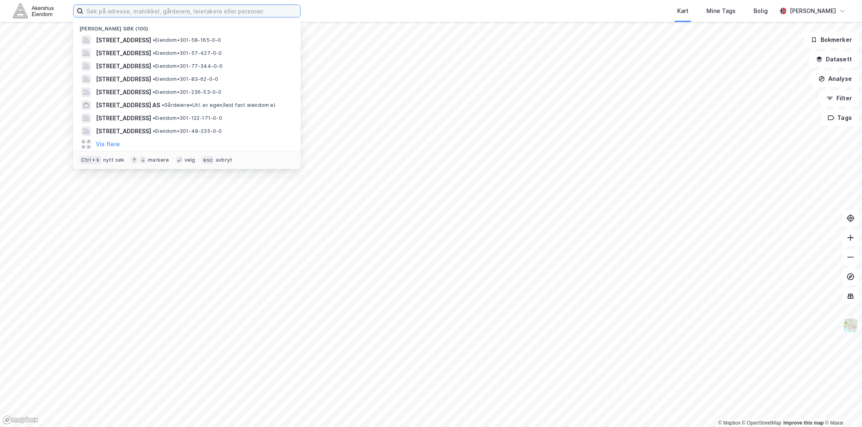  Describe the element at coordinates (831, 40) in the screenshot. I see `button: Bokmerker` at that location.